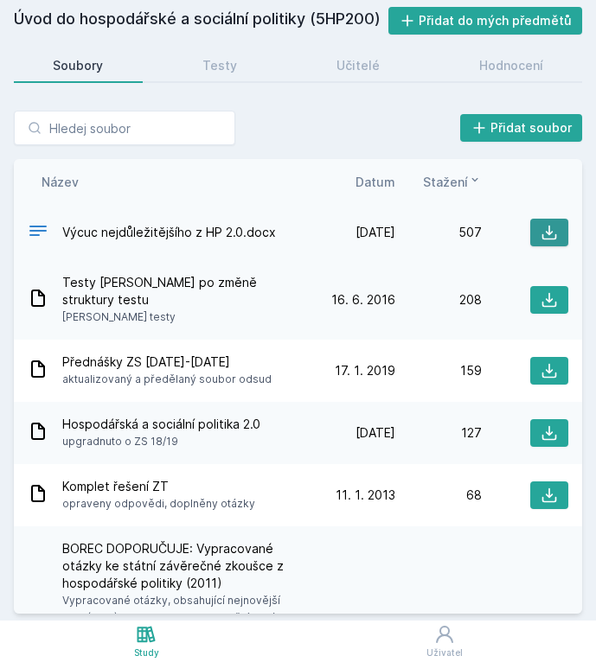  Describe the element at coordinates (375, 182) in the screenshot. I see `button: Datum` at that location.